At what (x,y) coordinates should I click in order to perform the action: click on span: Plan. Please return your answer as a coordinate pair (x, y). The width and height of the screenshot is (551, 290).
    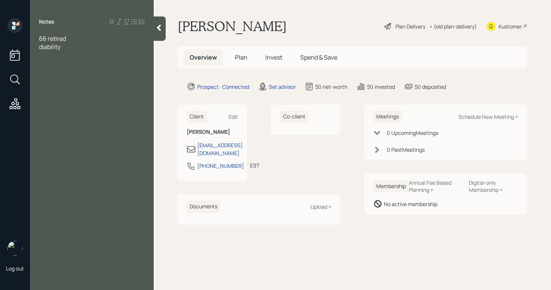
    Looking at the image, I should click on (241, 57).